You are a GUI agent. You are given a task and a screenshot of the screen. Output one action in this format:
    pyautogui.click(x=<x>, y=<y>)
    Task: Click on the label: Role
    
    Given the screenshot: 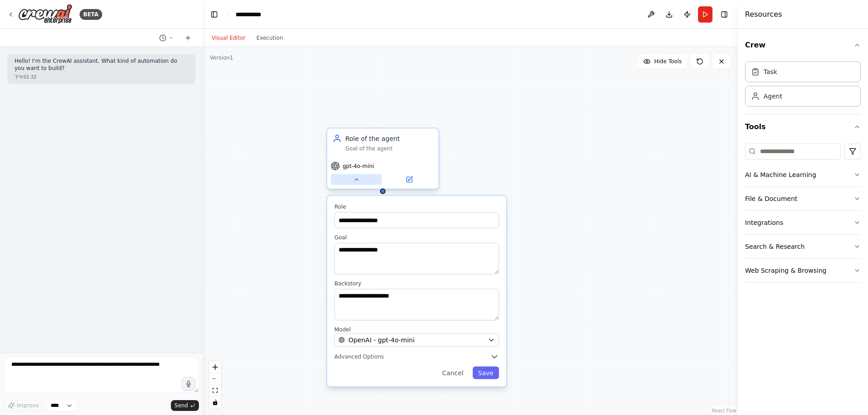 What is the action you would take?
    pyautogui.click(x=417, y=207)
    